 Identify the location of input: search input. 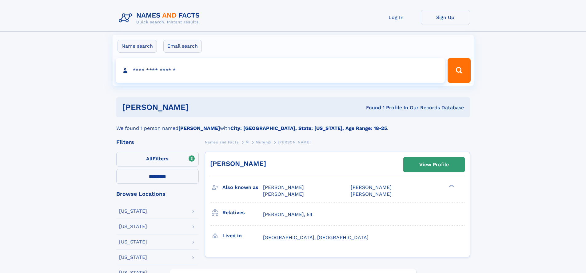
(280, 70).